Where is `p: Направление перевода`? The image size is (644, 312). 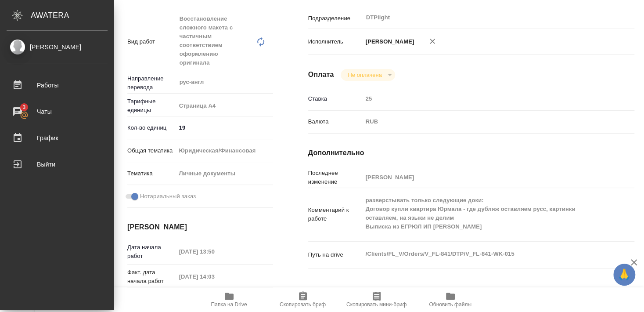 p: Направление перевода is located at coordinates (151, 83).